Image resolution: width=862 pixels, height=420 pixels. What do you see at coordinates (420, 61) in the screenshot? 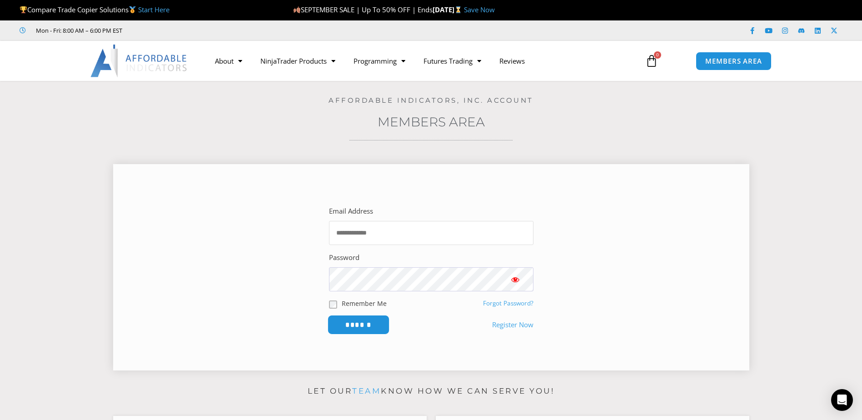
I see `nav: Menu` at bounding box center [420, 61].